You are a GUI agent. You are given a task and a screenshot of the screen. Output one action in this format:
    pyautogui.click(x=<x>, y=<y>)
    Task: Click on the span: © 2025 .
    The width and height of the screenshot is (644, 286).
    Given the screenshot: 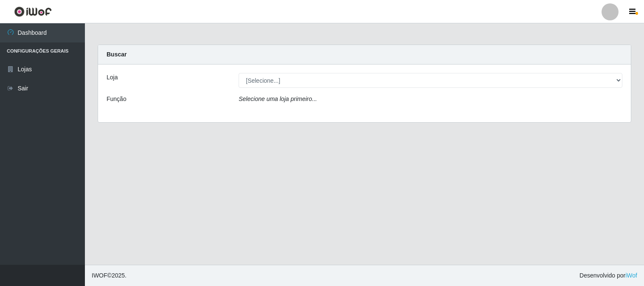 What is the action you would take?
    pyautogui.click(x=109, y=276)
    